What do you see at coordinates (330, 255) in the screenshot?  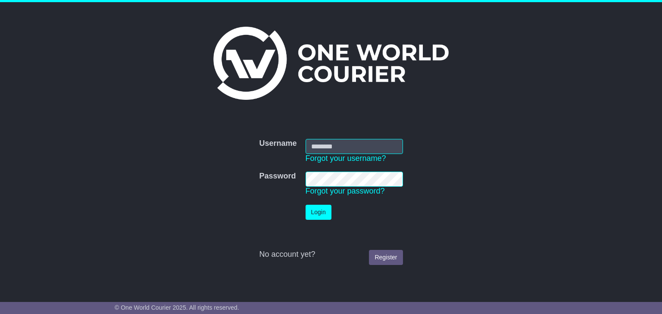 I see `div: No account yet?` at bounding box center [330, 255].